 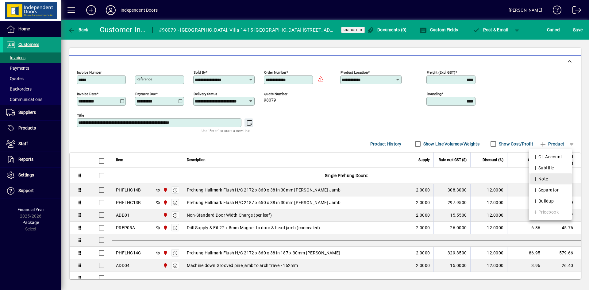 What do you see at coordinates (541, 179) in the screenshot?
I see `span: Note` at bounding box center [541, 179].